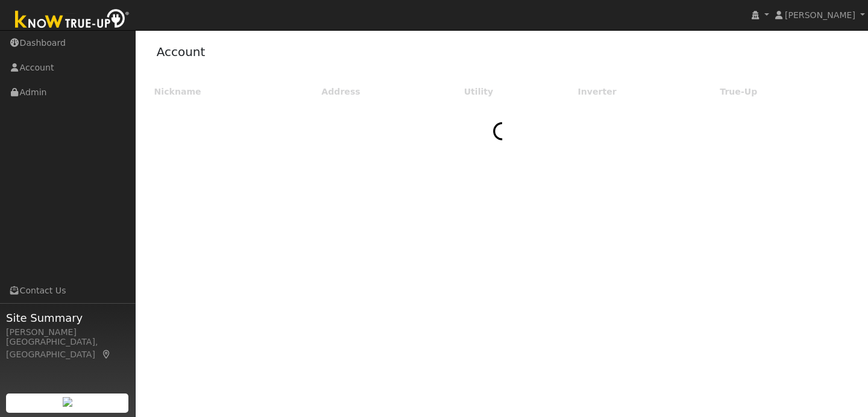 The image size is (868, 417). Describe the element at coordinates (181, 52) in the screenshot. I see `a: Account` at that location.